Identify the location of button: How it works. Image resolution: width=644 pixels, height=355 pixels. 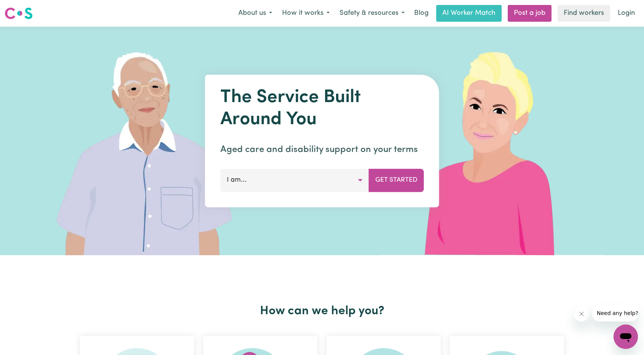
(306, 13).